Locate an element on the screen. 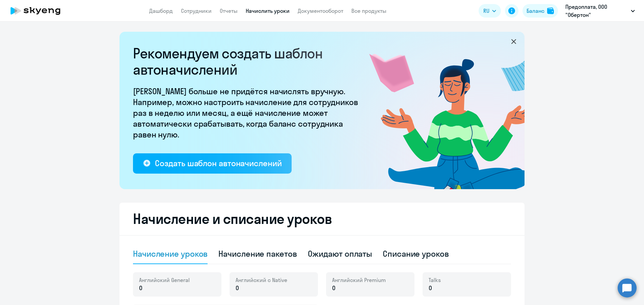 This screenshot has width=644, height=305. button: Предоплата, ООО "Обертон" is located at coordinates (600, 11).